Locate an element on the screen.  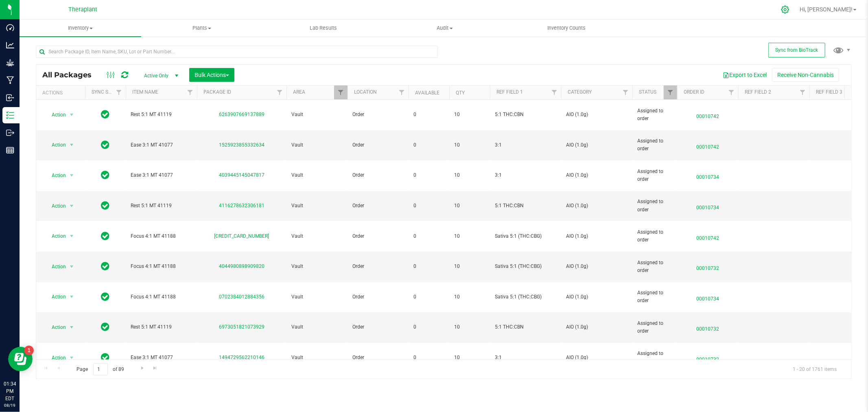
span: 1 - 20 of 1761 items is located at coordinates (815, 369).